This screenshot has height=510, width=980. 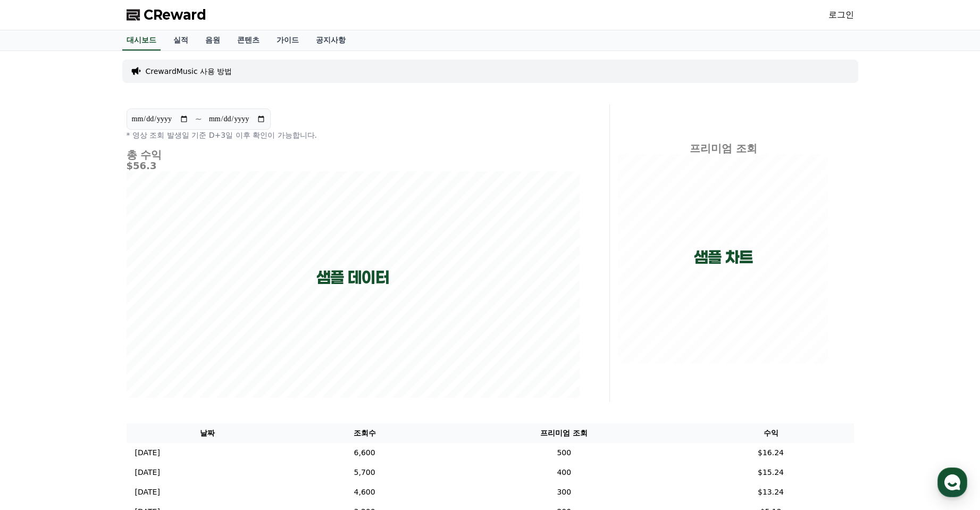 What do you see at coordinates (723, 149) in the screenshot?
I see `h4: 프리미엄 조회` at bounding box center [723, 149].